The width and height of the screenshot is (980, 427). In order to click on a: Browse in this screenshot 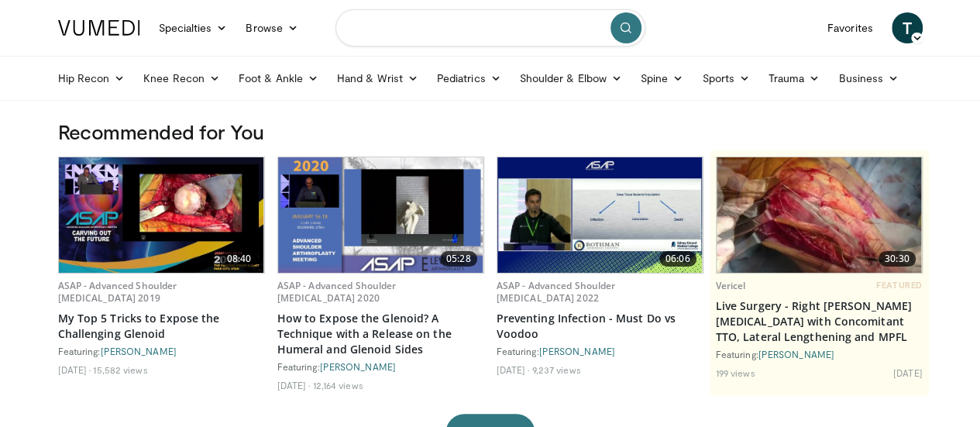, I will do `click(272, 28)`.